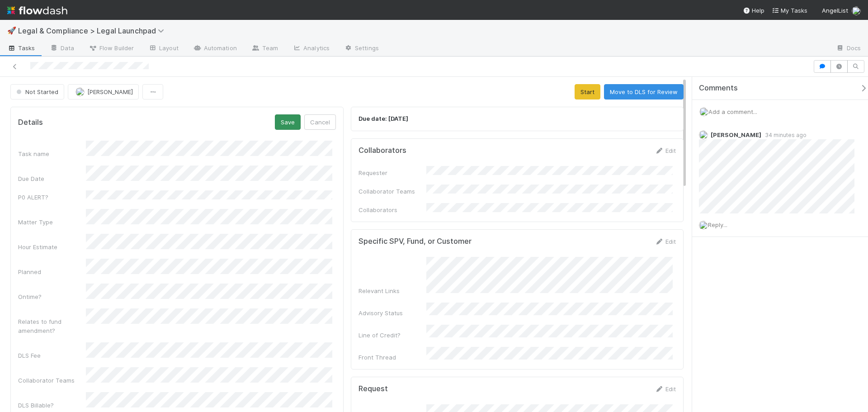 Image resolution: width=868 pixels, height=412 pixels. I want to click on button: Move to DLS for Review, so click(644, 92).